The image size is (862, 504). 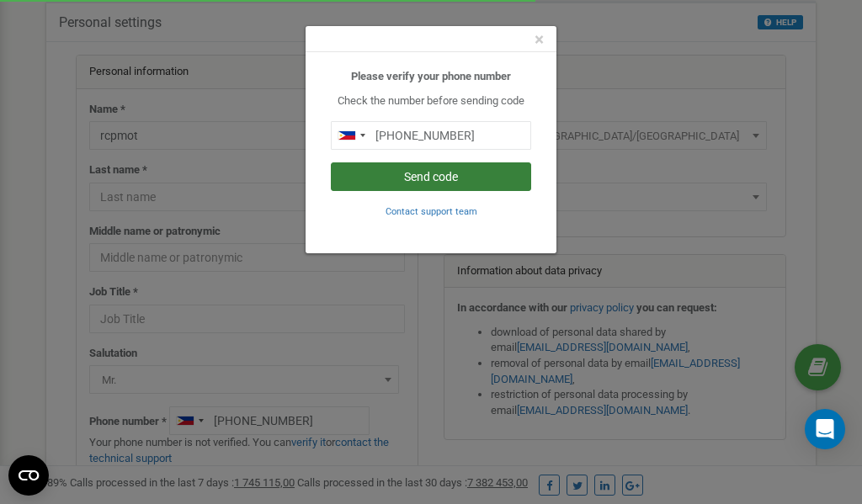 What do you see at coordinates (431, 212) in the screenshot?
I see `small: Contact support team` at bounding box center [431, 212].